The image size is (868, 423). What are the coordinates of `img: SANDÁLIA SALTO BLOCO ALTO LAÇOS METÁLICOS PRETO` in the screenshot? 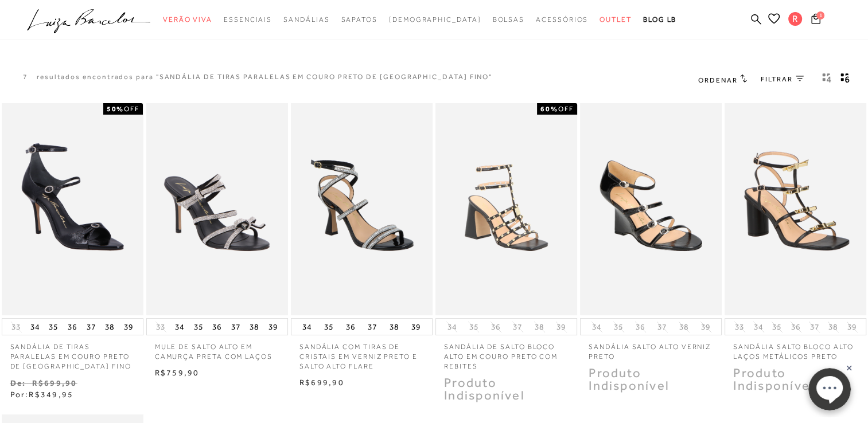 It's located at (795, 209).